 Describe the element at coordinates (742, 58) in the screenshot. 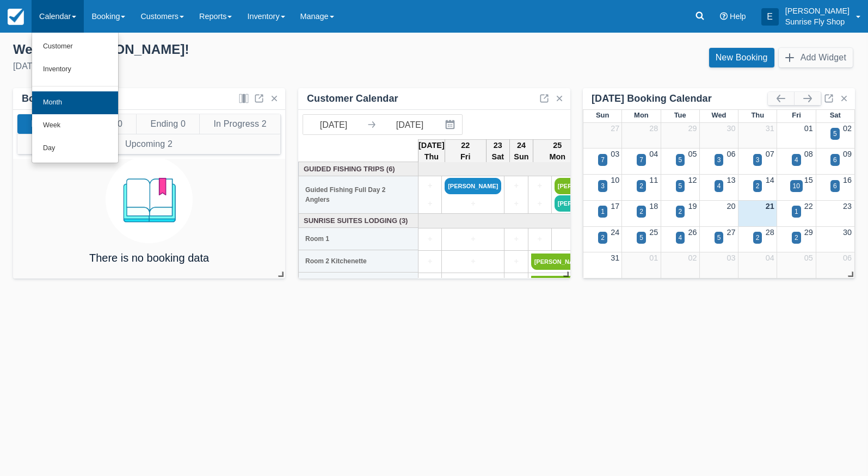

I see `a: New Booking` at that location.